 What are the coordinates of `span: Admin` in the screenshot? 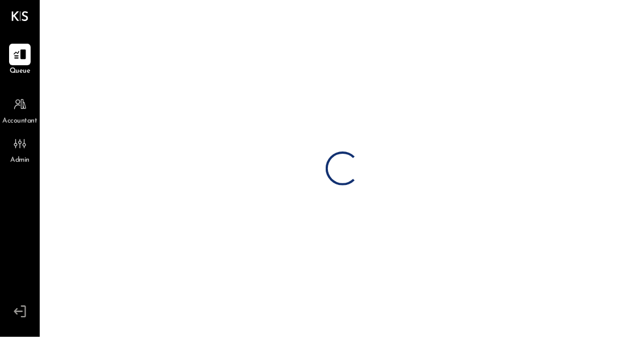 It's located at (20, 160).